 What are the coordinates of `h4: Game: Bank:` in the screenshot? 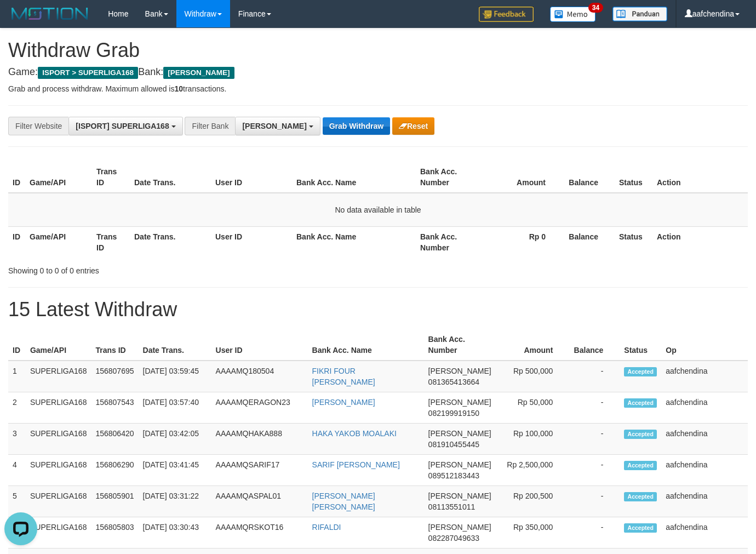 It's located at (378, 73).